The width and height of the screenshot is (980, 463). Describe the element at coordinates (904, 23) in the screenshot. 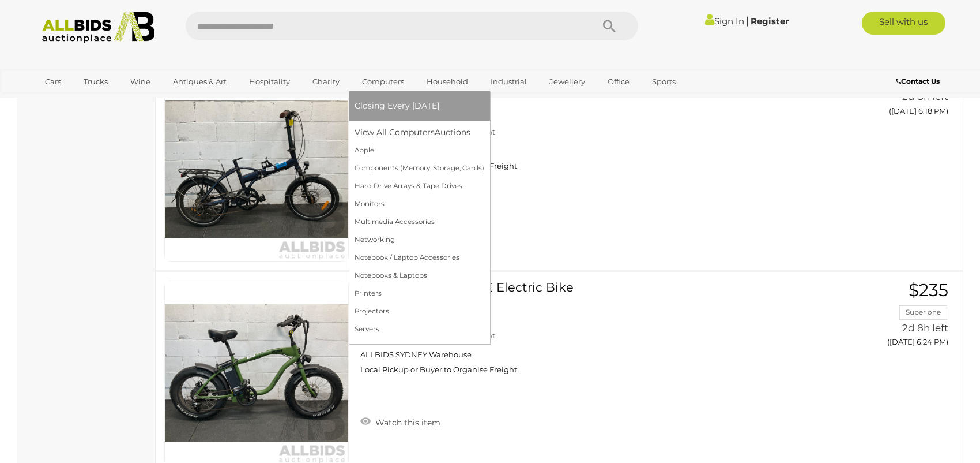

I see `a: Sell with us` at that location.